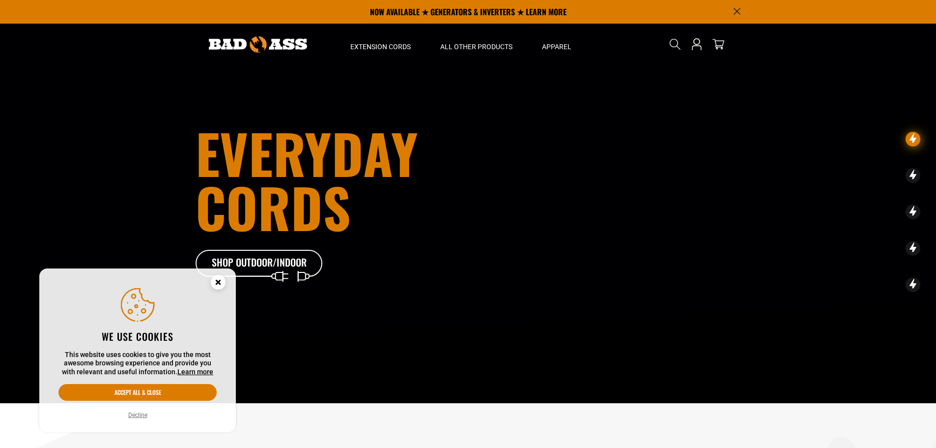 The height and width of the screenshot is (448, 936). I want to click on span: Extension Cords, so click(380, 47).